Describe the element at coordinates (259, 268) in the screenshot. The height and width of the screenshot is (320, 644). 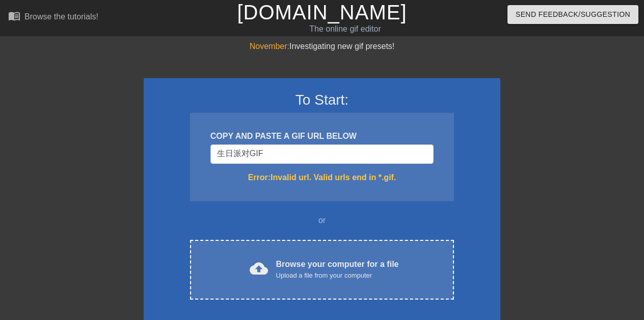
I see `span: cloud_upload` at that location.